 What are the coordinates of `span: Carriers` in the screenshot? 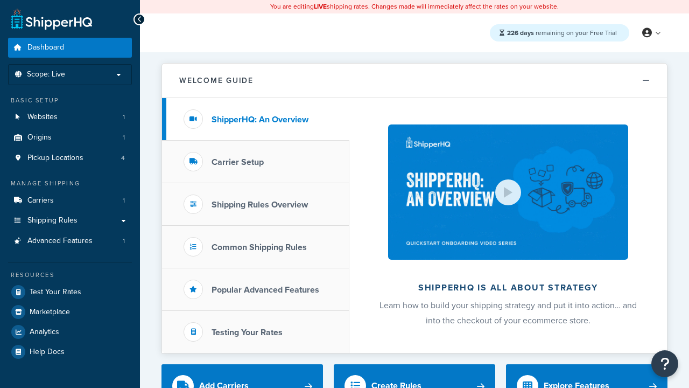 It's located at (40, 200).